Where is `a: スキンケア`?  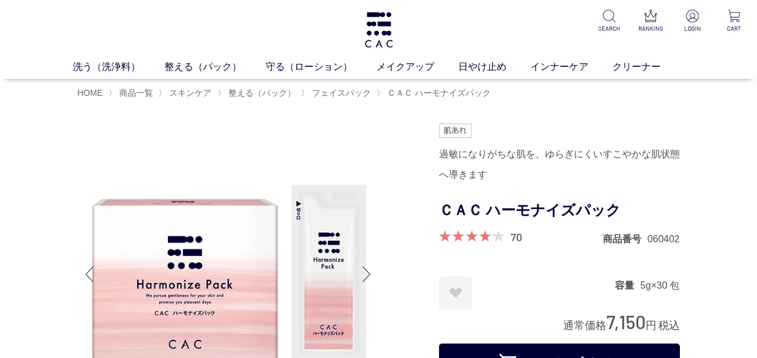
a: スキンケア is located at coordinates (189, 93).